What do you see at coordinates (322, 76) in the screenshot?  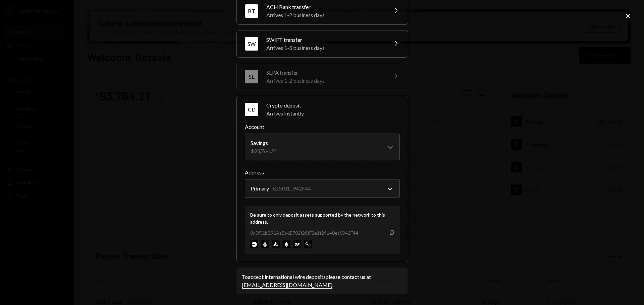 I see `button: SESEPA transferArrives 1-2 business days` at bounding box center [322, 76].